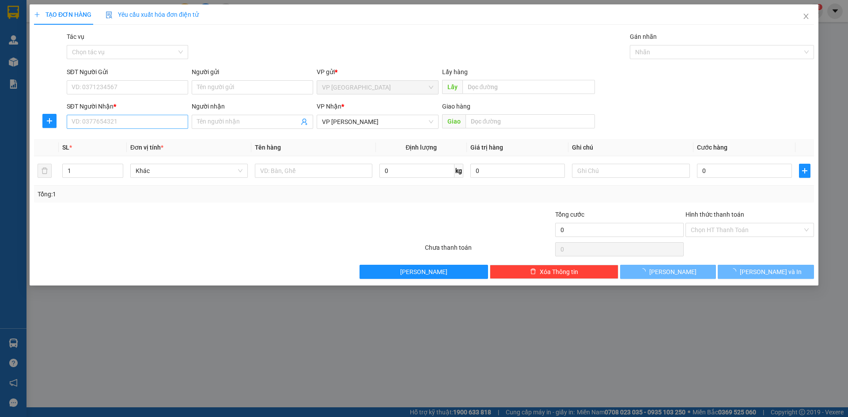 The image size is (848, 417). What do you see at coordinates (714, 215) in the screenshot?
I see `label: Hình thức thanh toán` at bounding box center [714, 215].